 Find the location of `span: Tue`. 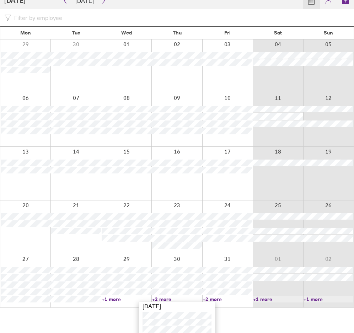

span: Tue is located at coordinates (76, 33).